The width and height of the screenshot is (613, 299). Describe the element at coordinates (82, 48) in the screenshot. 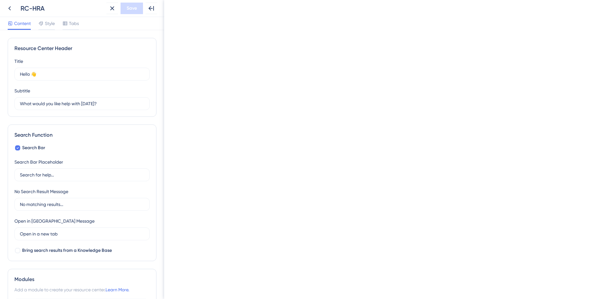

I see `div: Resource Center Header` at that location.